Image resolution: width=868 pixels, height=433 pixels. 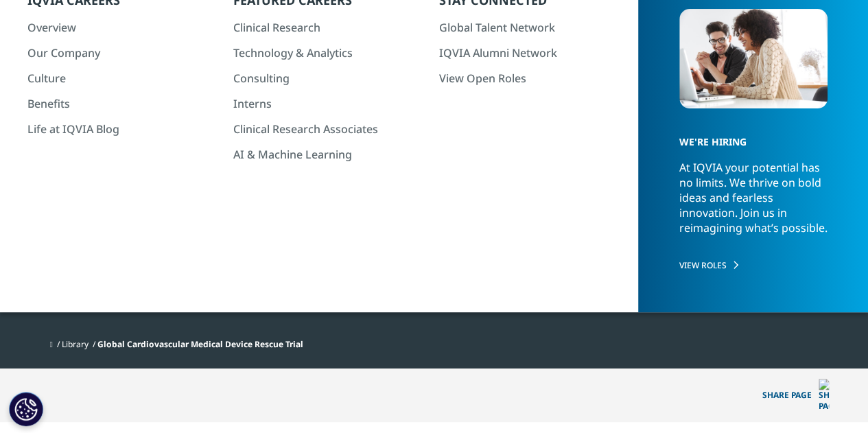 I want to click on a: Culture, so click(x=124, y=78).